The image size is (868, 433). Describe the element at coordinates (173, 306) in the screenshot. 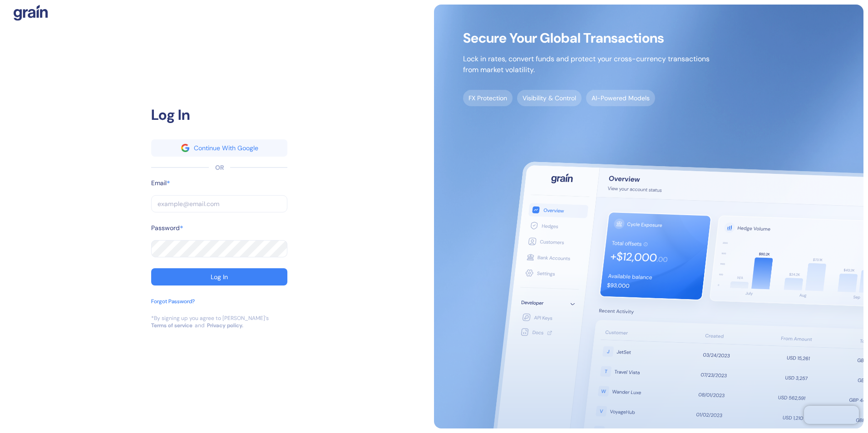

I see `button: Forgot Password?` at that location.